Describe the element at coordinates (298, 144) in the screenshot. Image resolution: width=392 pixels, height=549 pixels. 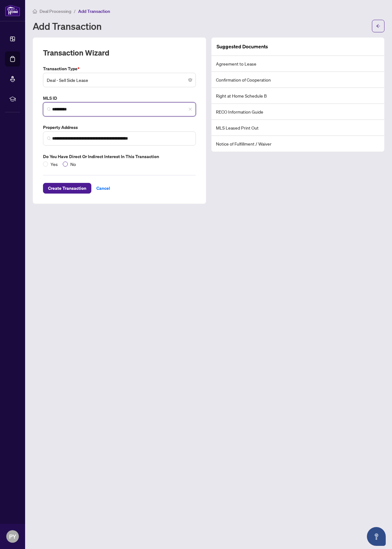
I see `li: Notice of Fulfillment / Waiver` at that location.